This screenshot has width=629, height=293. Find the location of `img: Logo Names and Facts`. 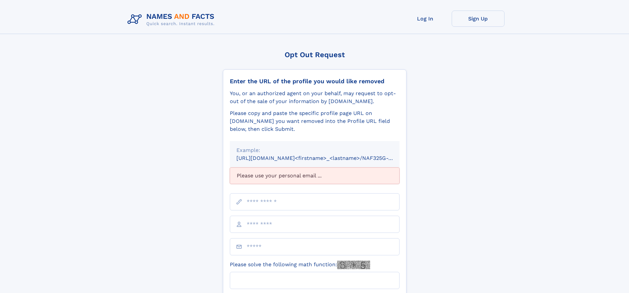

img: Logo Names and Facts is located at coordinates (172, 19).